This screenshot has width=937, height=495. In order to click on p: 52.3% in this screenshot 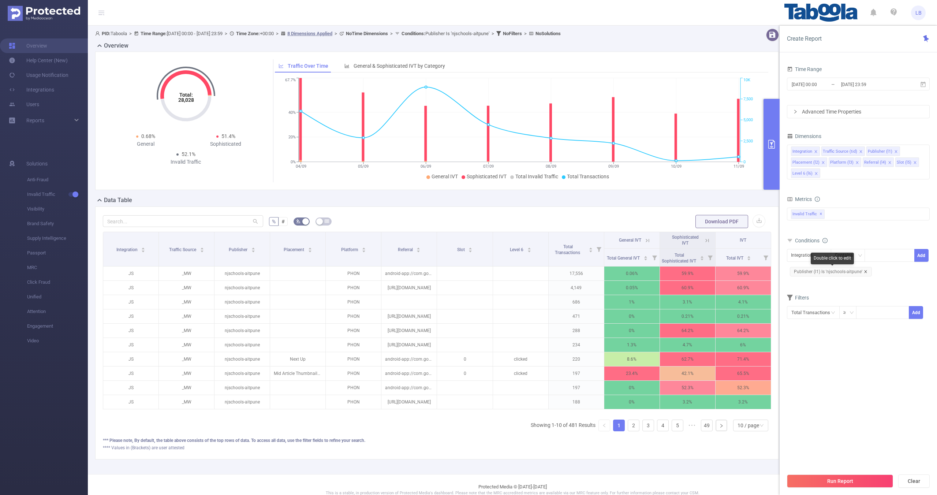, I will do `click(743, 388)`.